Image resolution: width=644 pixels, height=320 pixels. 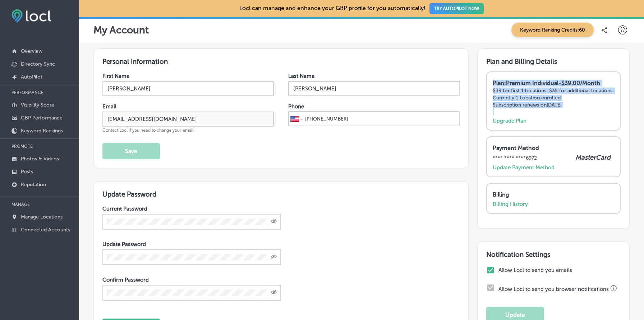 What do you see at coordinates (131, 151) in the screenshot?
I see `button: Save` at bounding box center [131, 151].